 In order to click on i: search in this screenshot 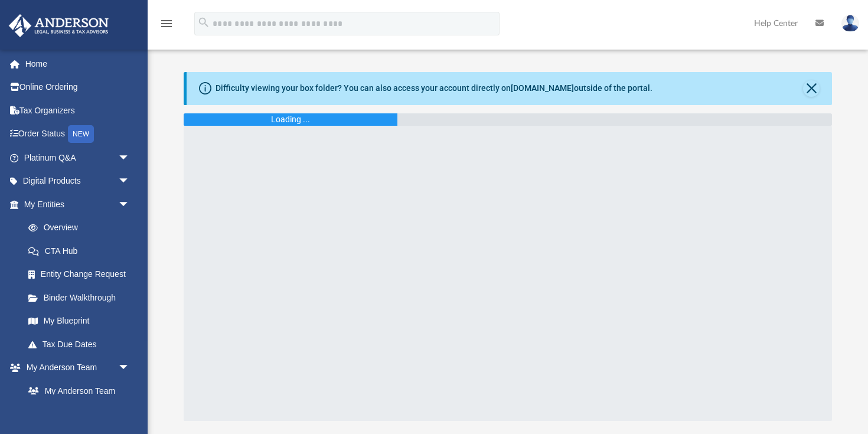, I will do `click(204, 23)`.